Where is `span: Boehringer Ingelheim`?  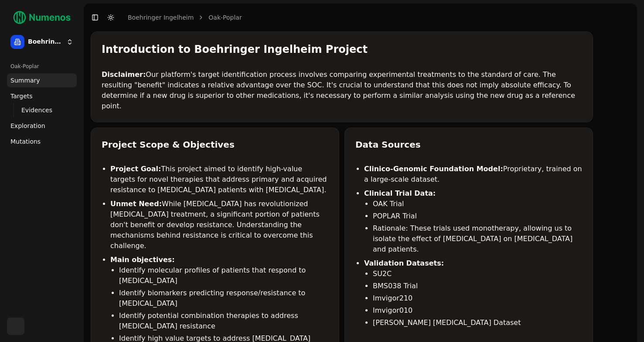
span: Boehringer Ingelheim is located at coordinates (45, 42).